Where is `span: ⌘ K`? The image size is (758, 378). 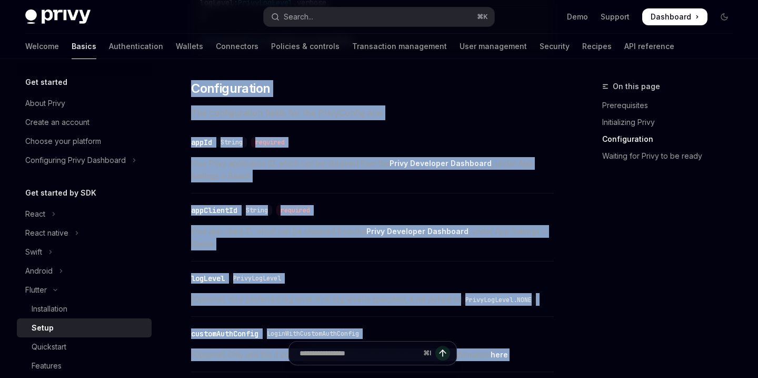
span: ⌘ K is located at coordinates (482, 17).